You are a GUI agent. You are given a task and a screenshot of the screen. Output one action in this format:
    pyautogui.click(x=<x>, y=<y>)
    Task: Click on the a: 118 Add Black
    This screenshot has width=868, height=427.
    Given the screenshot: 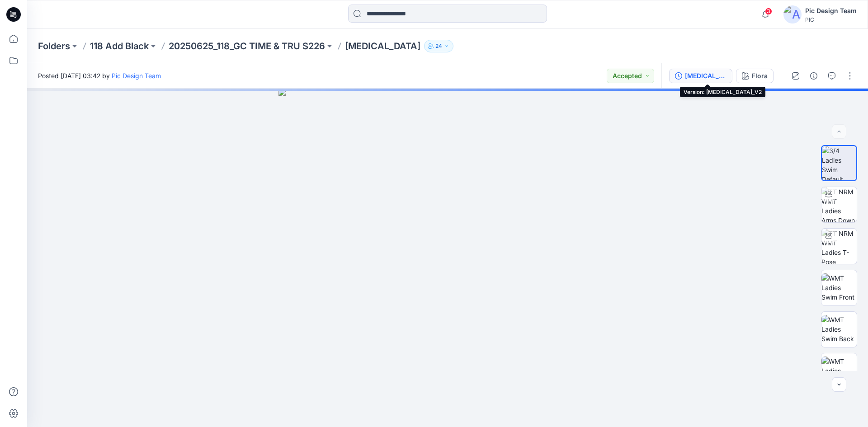 What is the action you would take?
    pyautogui.click(x=119, y=46)
    